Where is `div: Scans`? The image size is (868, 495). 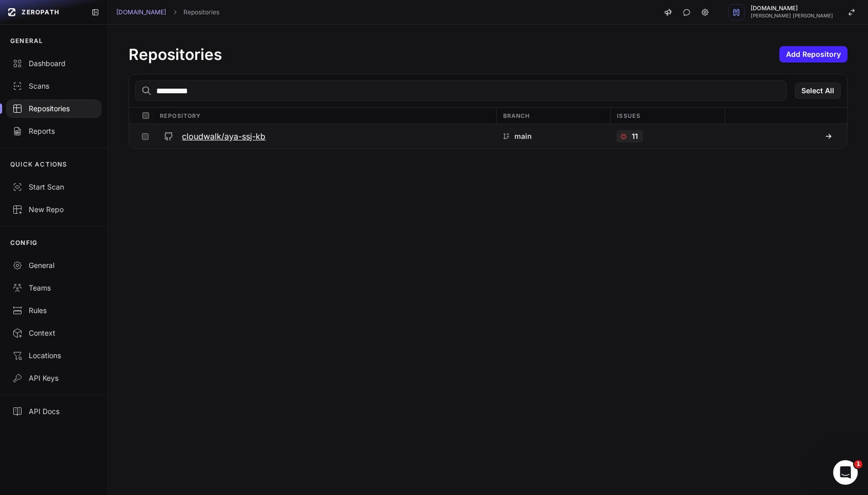 div: Scans is located at coordinates (54, 86).